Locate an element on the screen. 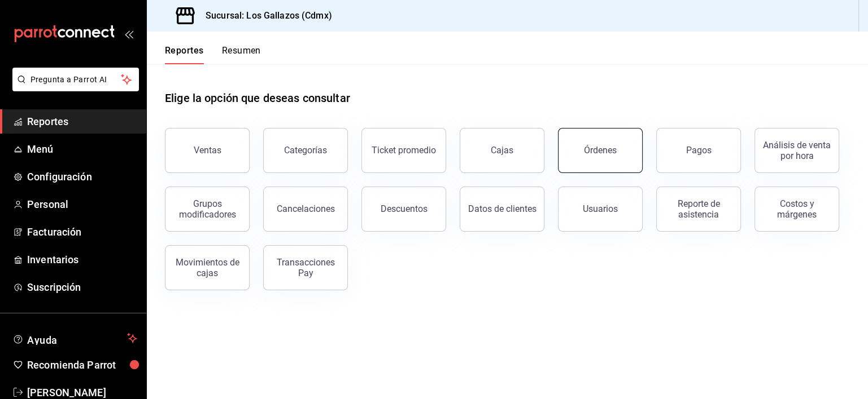  span: Ayuda is located at coordinates (75, 339).